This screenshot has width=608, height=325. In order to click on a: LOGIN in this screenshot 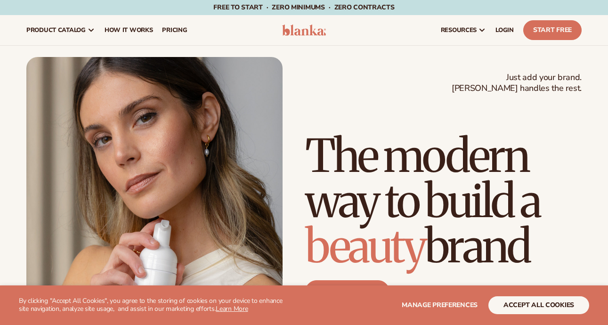, I will do `click(504, 30)`.